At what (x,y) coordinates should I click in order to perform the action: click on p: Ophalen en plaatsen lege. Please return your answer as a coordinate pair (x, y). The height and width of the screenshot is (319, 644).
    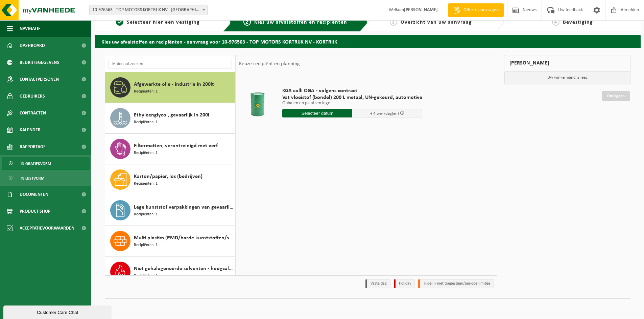
    Looking at the image, I should click on (352, 103).